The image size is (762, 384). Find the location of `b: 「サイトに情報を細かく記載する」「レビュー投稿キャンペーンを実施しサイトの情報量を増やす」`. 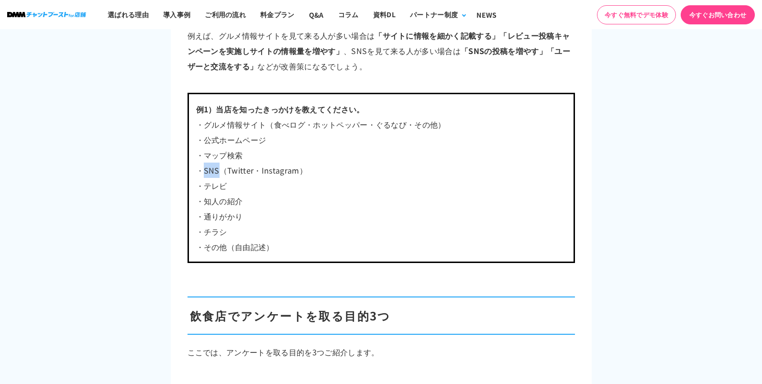

b: 「サイトに情報を細かく記載する」「レビュー投稿キャンペーンを実施しサイトの情報量を増やす」 is located at coordinates (379, 43).